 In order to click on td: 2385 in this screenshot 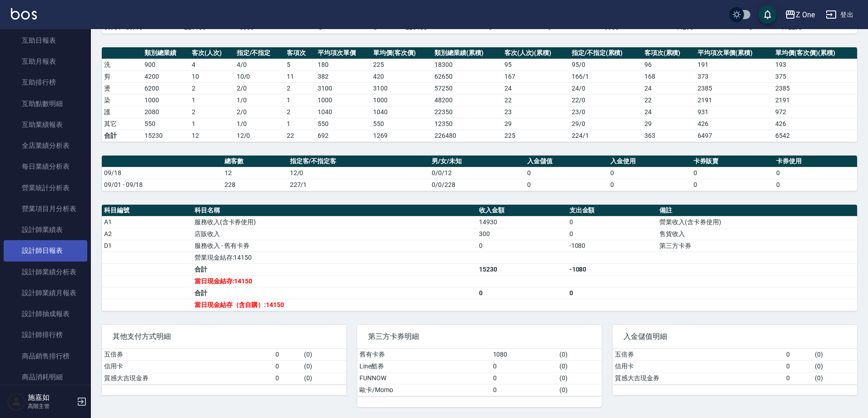, I will do `click(814, 88)`.